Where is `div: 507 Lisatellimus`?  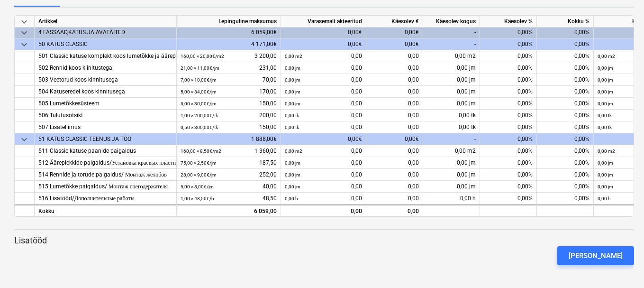 div: 507 Lisatellimus is located at coordinates (105, 127).